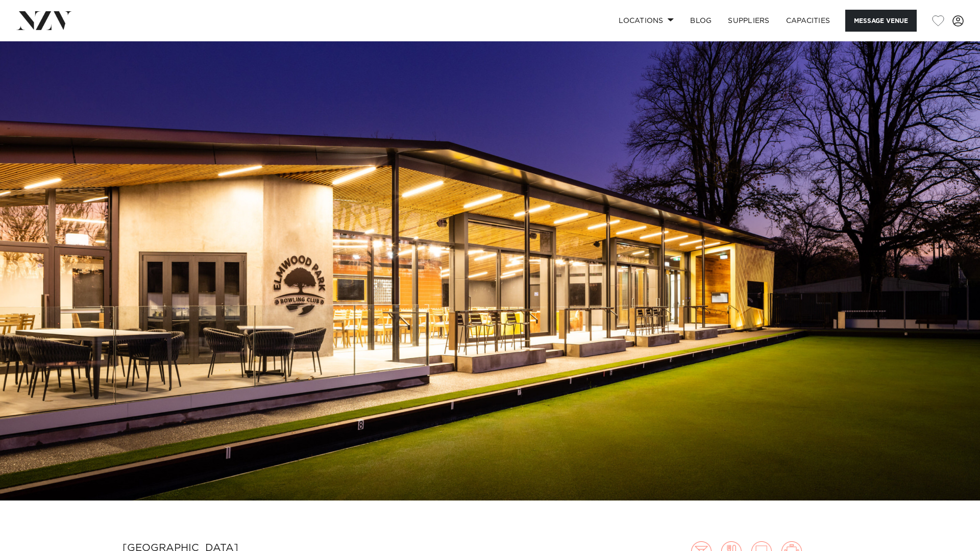  Describe the element at coordinates (647, 20) in the screenshot. I see `a: Locations` at that location.